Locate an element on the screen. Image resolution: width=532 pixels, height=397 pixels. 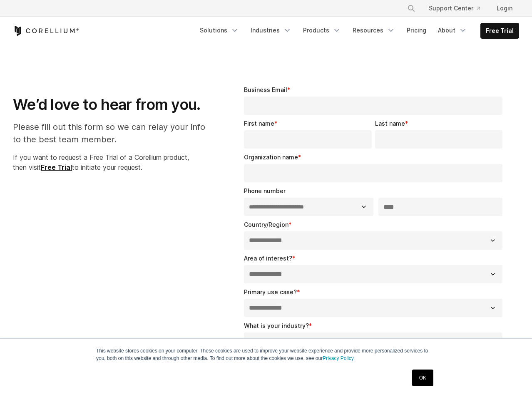
a: Login is located at coordinates (505, 8).